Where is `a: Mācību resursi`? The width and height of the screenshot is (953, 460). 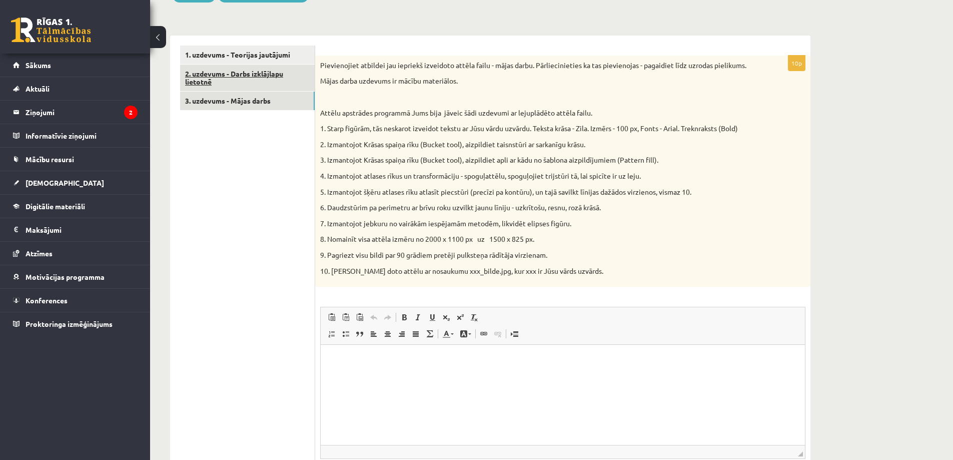
a: Mācību resursi is located at coordinates (75, 159).